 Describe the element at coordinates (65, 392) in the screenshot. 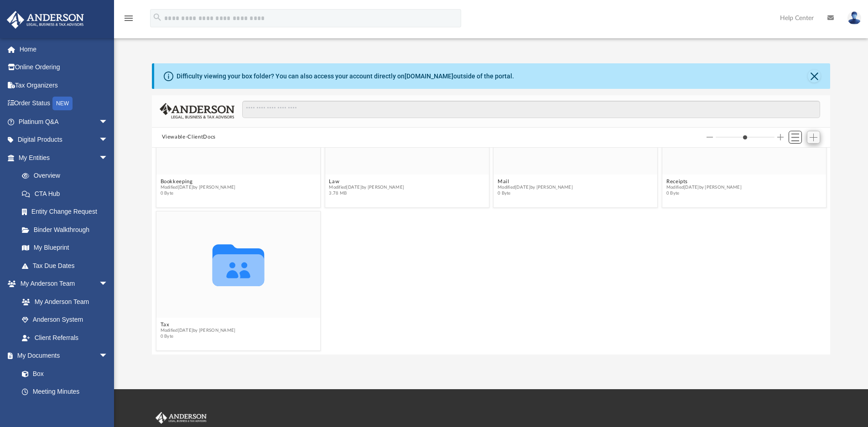

I see `a: Meeting Minutes` at that location.